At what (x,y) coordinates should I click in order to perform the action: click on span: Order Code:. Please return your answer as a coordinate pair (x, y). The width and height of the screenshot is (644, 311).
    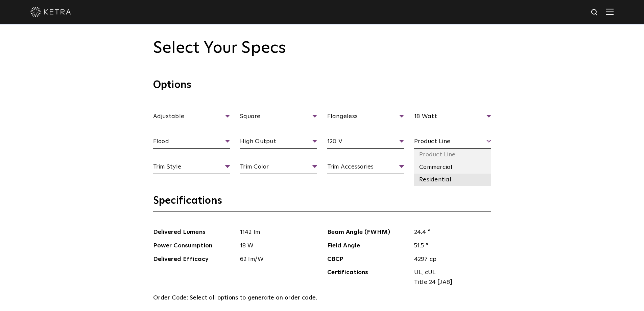
    Looking at the image, I should click on (171, 298).